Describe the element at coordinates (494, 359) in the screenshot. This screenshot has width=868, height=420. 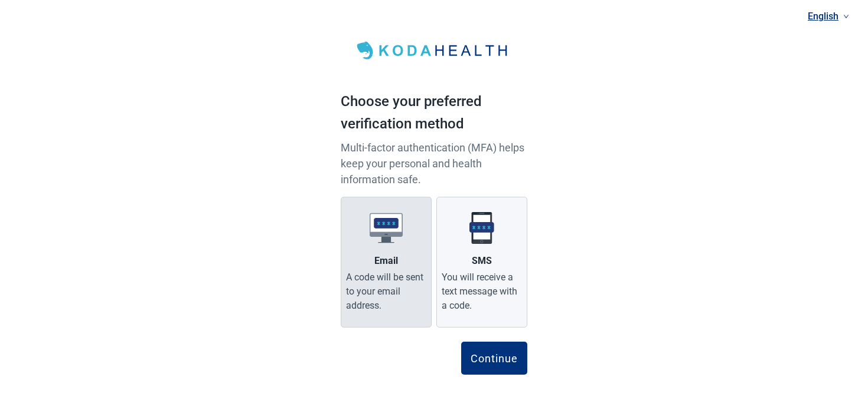
I see `button: Continue` at that location.